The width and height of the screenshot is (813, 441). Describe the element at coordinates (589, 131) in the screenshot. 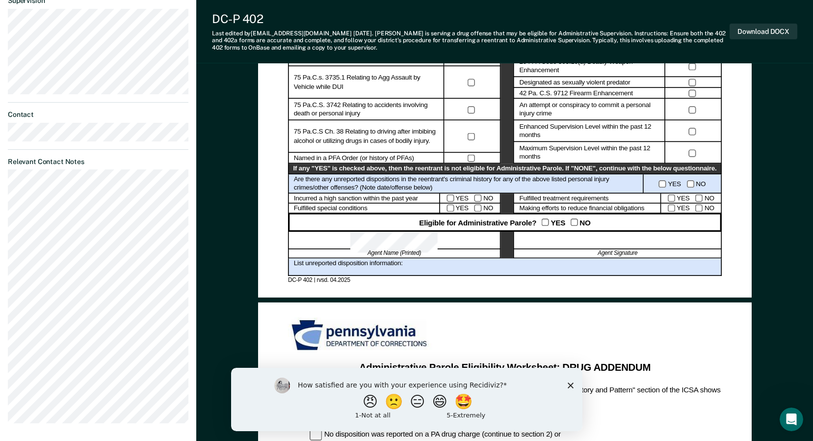

I see `label: Enhanced Supervision Level within the past 12 months` at that location.